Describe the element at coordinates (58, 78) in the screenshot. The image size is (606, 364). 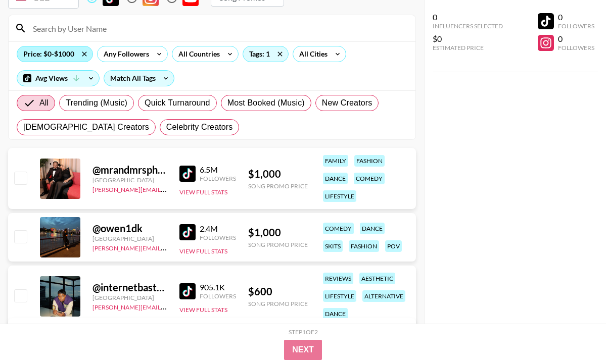
I see `div: Avg Views` at that location.